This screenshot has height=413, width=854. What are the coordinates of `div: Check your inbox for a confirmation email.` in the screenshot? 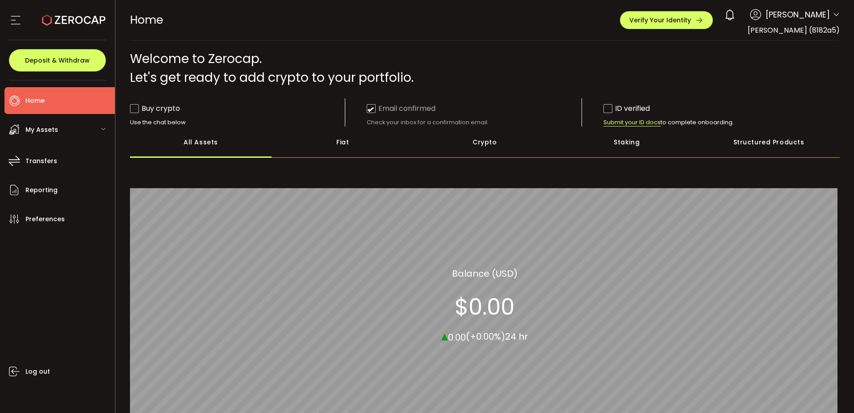 It's located at (474, 122).